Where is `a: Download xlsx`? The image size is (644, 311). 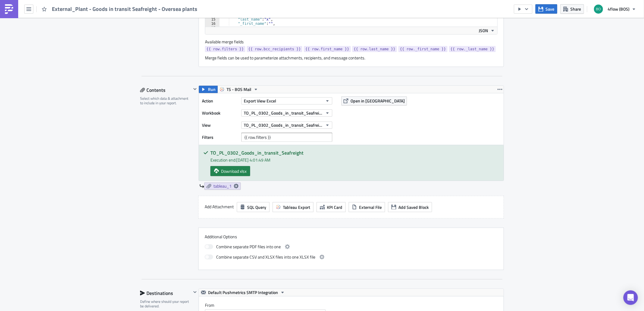 a: Download xlsx is located at coordinates (230, 171).